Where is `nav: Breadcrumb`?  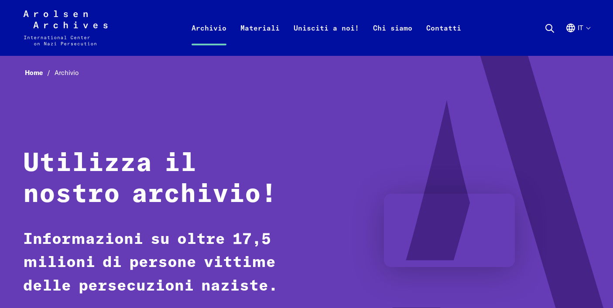 nav: Breadcrumb is located at coordinates (307, 73).